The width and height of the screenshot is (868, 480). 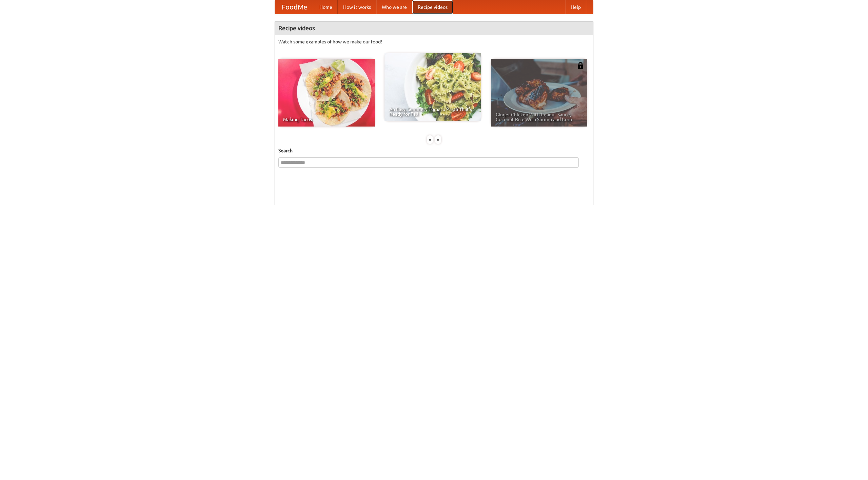 What do you see at coordinates (326, 92) in the screenshot?
I see `a: Making Tacos` at bounding box center [326, 92].